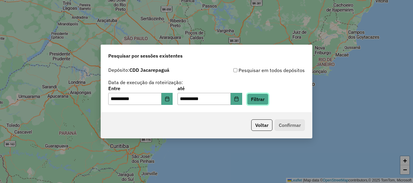 This screenshot has width=413, height=183. What do you see at coordinates (257, 99) in the screenshot?
I see `button: Filtrar` at bounding box center [257, 99].